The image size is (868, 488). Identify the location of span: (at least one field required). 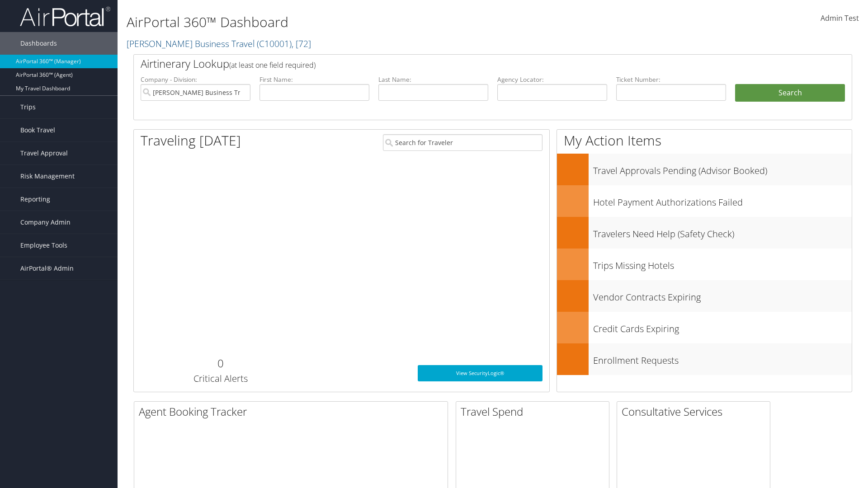
(272, 65).